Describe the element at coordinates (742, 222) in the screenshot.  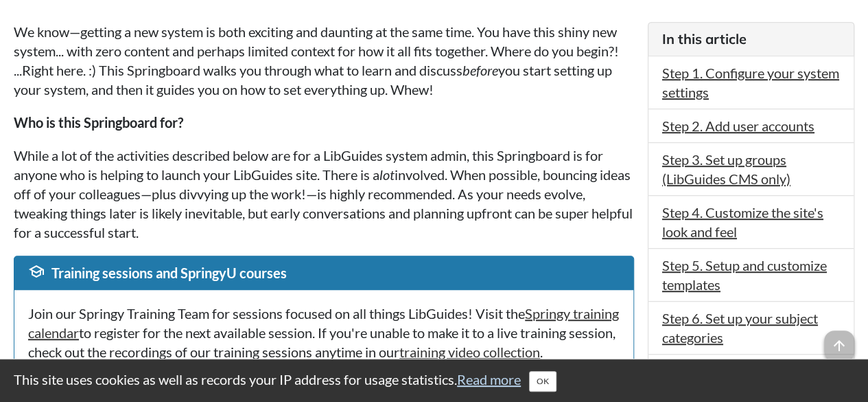
I see `a: Step 4. Customize the site's look and feel` at that location.